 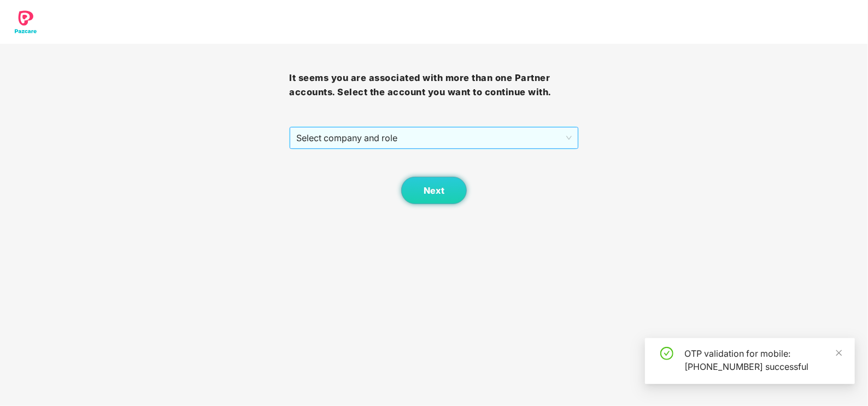 I want to click on span: Select company and role, so click(x=433, y=138).